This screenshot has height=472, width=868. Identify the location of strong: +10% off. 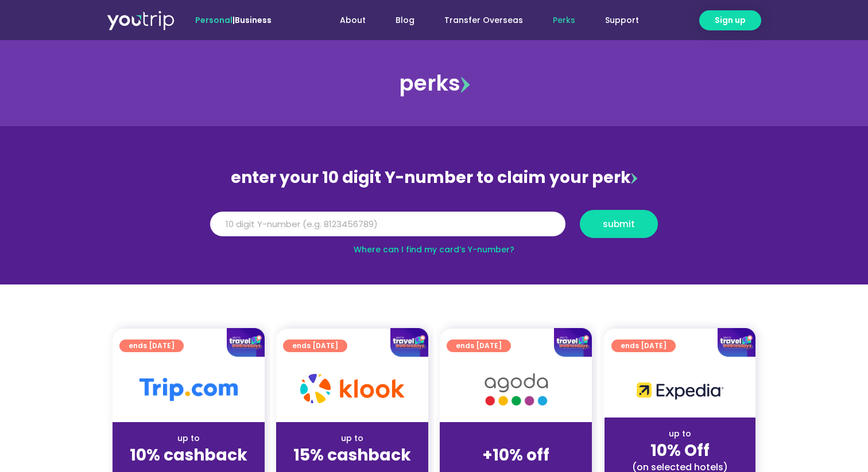
(516, 455).